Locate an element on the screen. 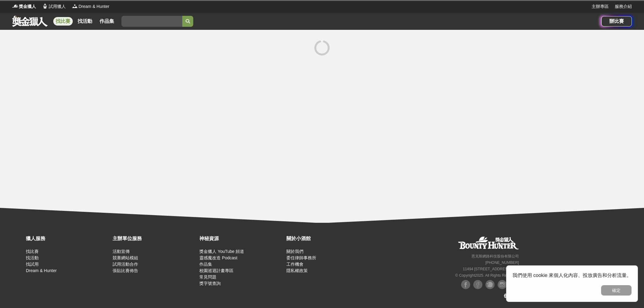 The height and width of the screenshot is (308, 644). div: 關於小酒館 is located at coordinates (328, 239).